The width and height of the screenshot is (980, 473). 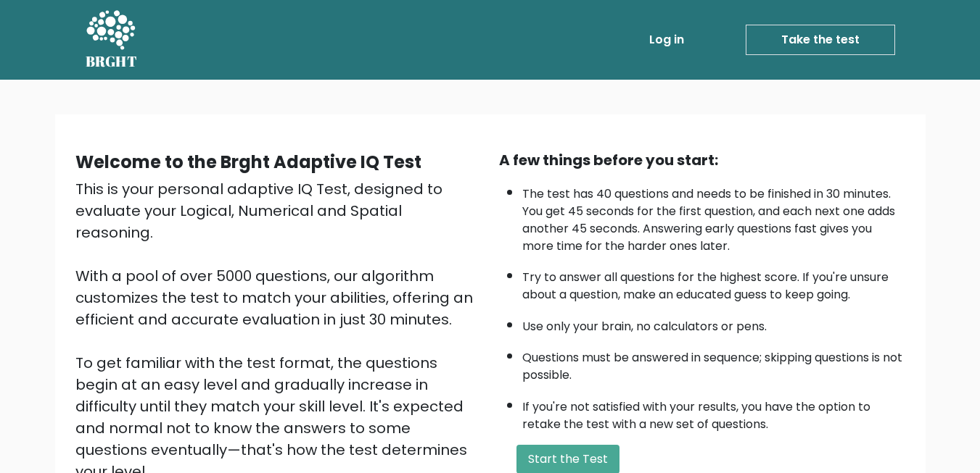 What do you see at coordinates (714, 323) in the screenshot?
I see `li: Use only your brain, no calculators or pens.` at bounding box center [714, 323].